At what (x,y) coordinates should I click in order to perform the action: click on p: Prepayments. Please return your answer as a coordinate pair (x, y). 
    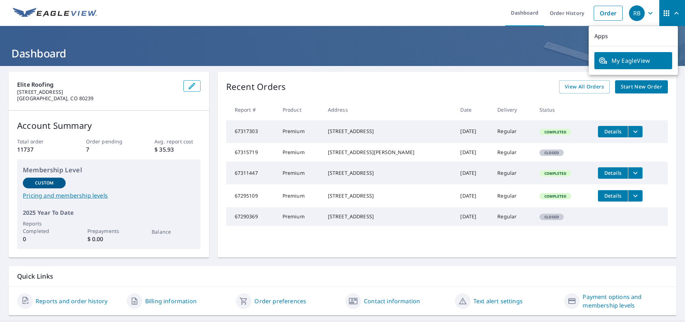
    Looking at the image, I should click on (109, 231).